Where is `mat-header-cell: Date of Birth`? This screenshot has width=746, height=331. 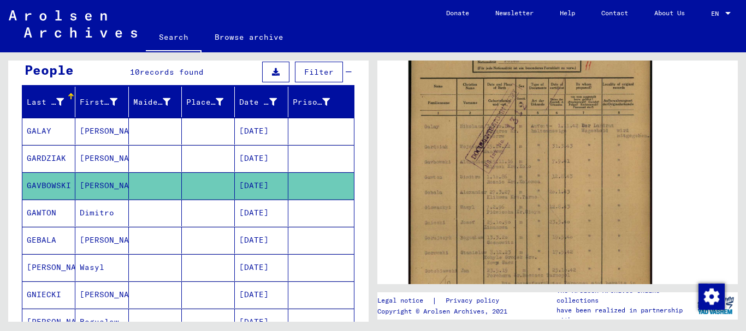 mat-header-cell: Date of Birth is located at coordinates (261, 102).